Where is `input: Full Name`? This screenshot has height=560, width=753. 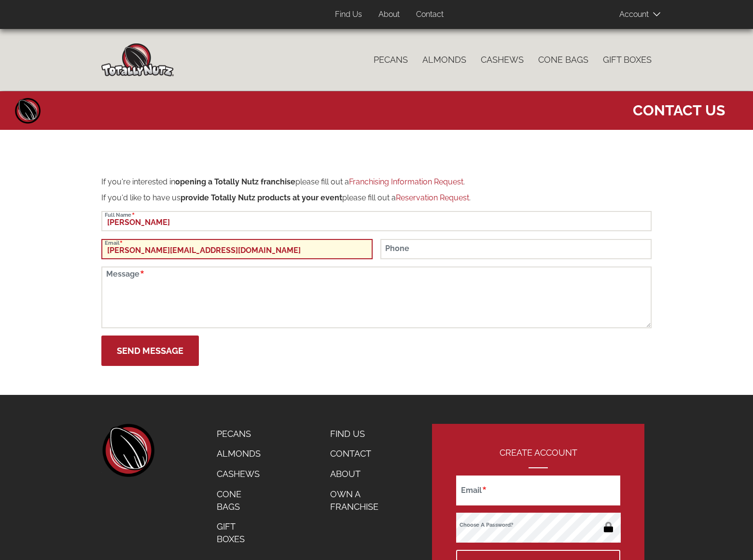
input: Full Name is located at coordinates (376, 221).